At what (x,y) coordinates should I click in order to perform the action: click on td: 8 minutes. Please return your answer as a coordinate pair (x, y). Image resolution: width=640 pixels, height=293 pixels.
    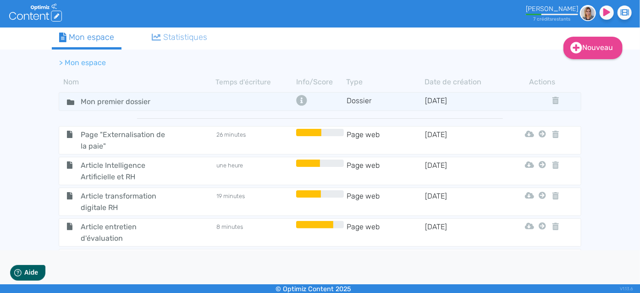
    Looking at the image, I should click on (254, 232).